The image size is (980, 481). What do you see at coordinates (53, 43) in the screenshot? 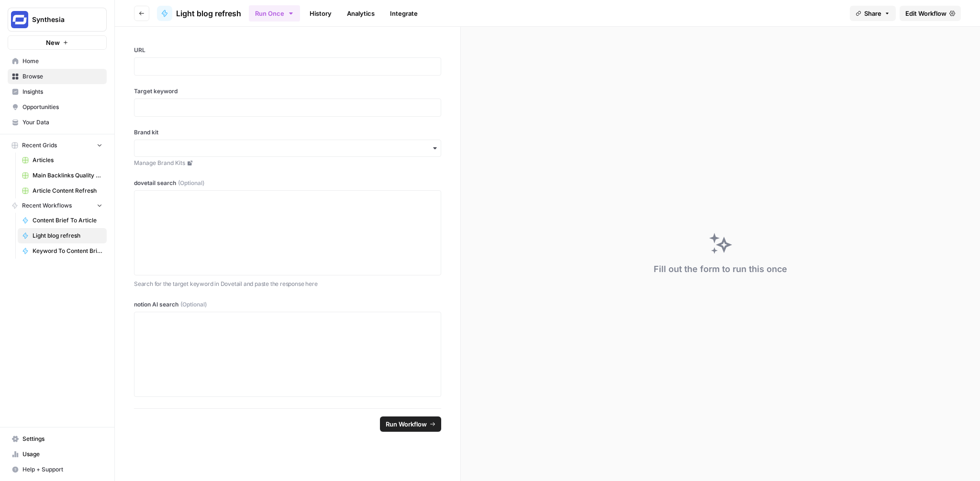
I see `span: New` at bounding box center [53, 43].